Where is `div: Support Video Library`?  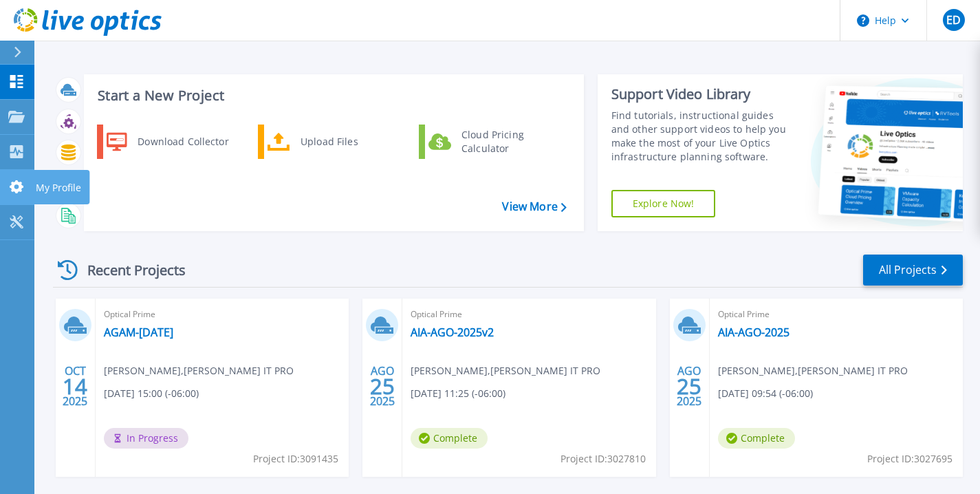 div: Support Video Library is located at coordinates (702, 94).